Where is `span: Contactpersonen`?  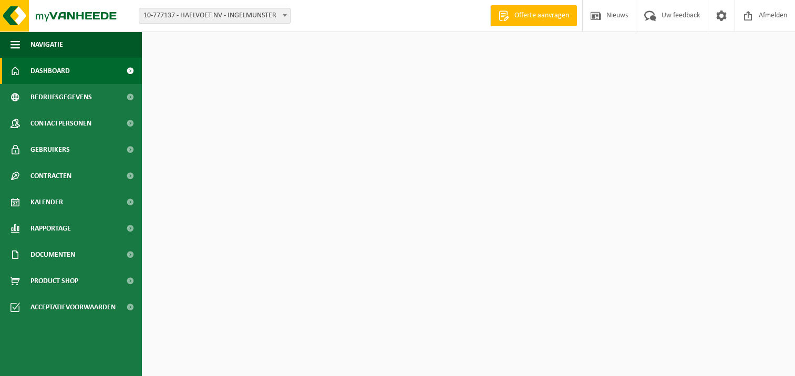 span: Contactpersonen is located at coordinates (61, 123).